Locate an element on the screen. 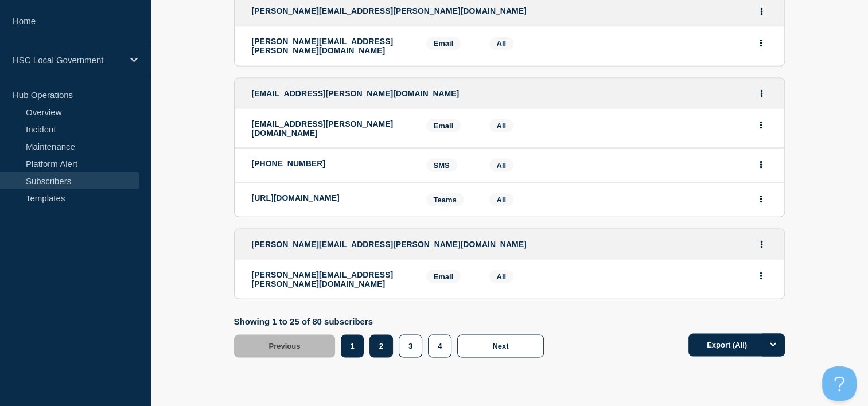 This screenshot has width=868, height=406. span: Next is located at coordinates (500, 345).